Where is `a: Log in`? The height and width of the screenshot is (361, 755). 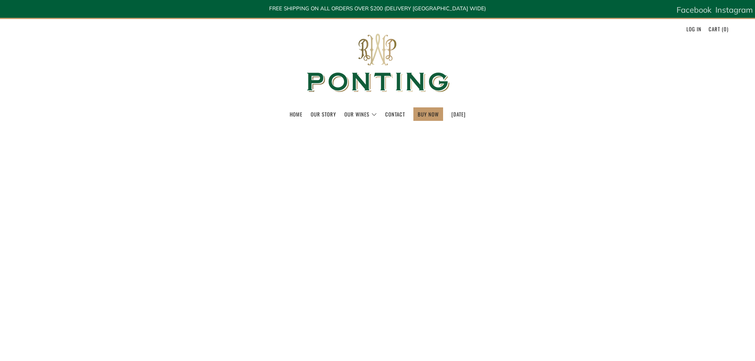
a: Log in is located at coordinates (694, 29).